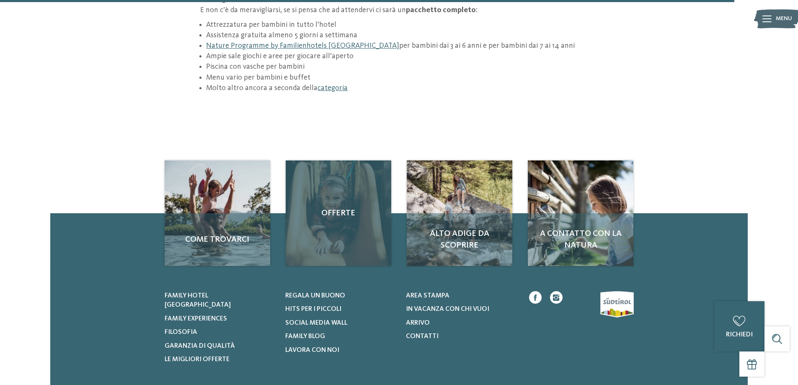 The width and height of the screenshot is (798, 385). I want to click on span: Come trovarci, so click(218, 240).